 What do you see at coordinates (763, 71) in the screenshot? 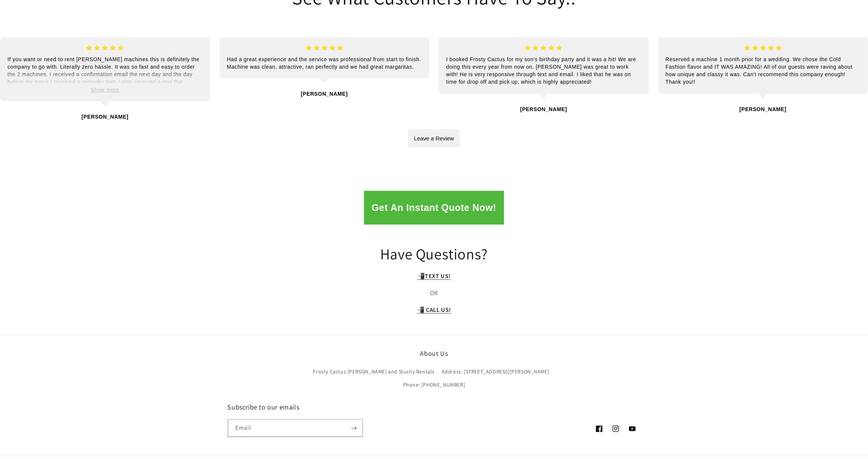
I see `p: Reserved a machine 1 month prior for a wedding. We chose the Cold Fashion flavor and IT WAS AMAZI...` at bounding box center [763, 71].